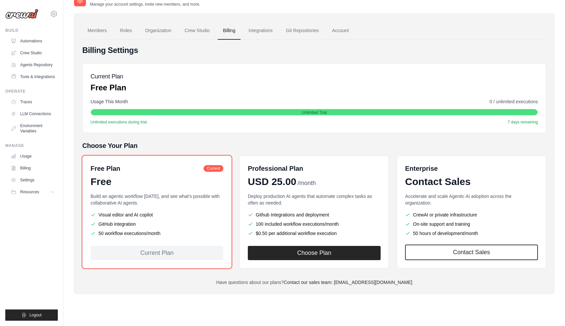 The width and height of the screenshot is (565, 326). Describe the element at coordinates (472, 199) in the screenshot. I see `p: Accelerate and scale Agentic AI adoption across the organization.` at that location.